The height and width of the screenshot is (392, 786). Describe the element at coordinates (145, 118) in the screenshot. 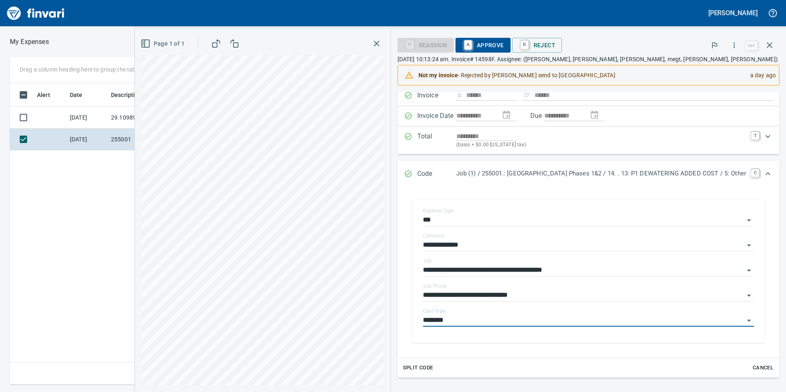

I see `td: 29.10989.65` at that location.